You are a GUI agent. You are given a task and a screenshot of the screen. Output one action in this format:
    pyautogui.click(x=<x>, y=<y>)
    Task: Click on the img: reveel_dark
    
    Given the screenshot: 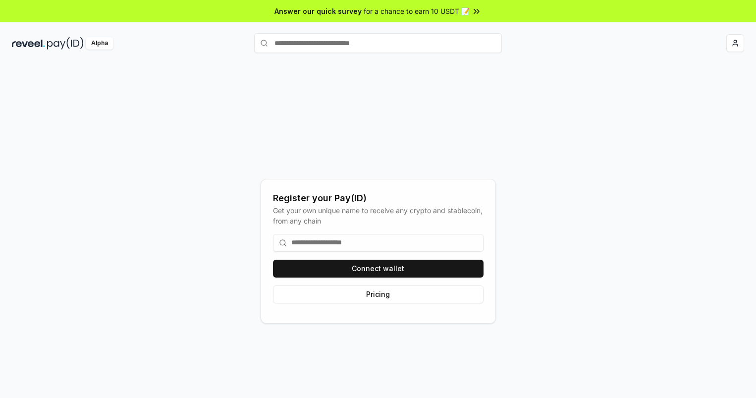 What is the action you would take?
    pyautogui.click(x=28, y=43)
    